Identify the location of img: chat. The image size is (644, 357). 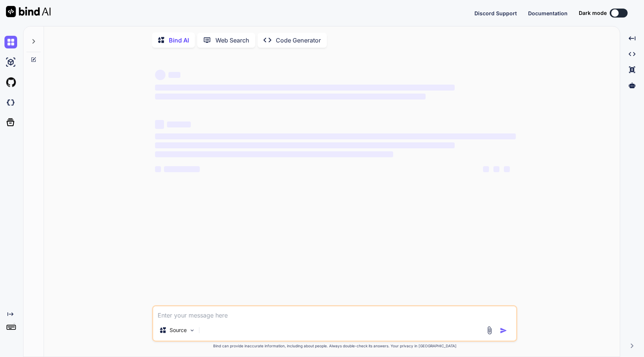
(11, 42).